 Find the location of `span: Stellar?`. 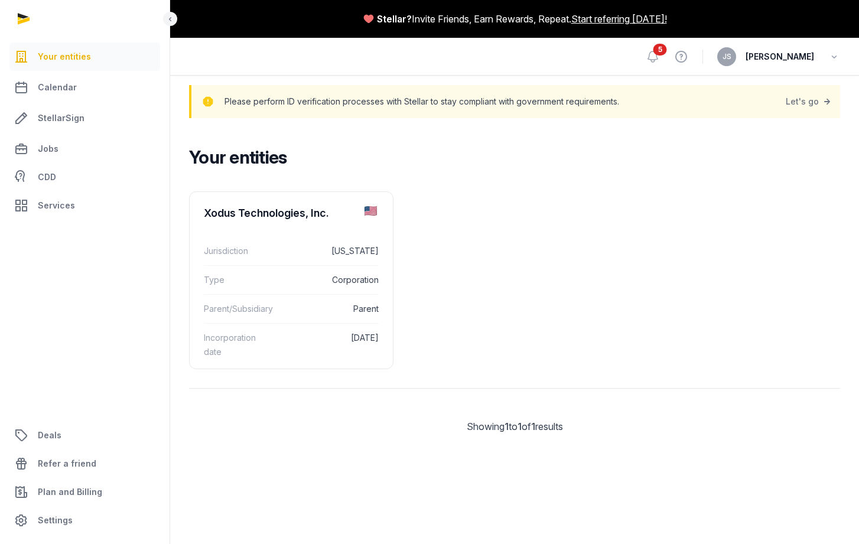

span: Stellar? is located at coordinates (394, 19).